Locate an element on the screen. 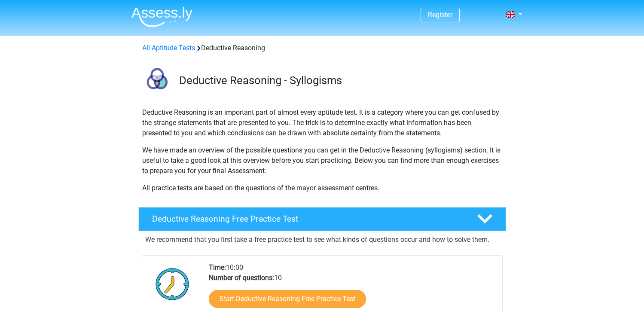  a: All Aptitude Tests is located at coordinates (169, 47).